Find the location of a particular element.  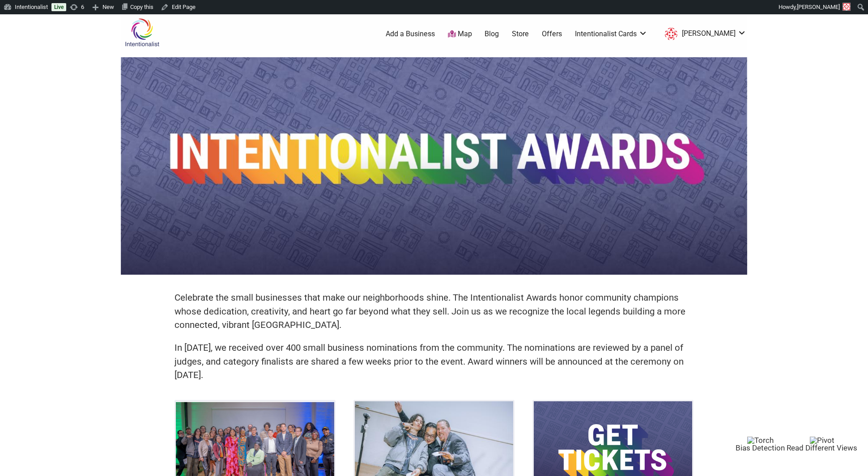

a: Add a Business is located at coordinates (410, 34).